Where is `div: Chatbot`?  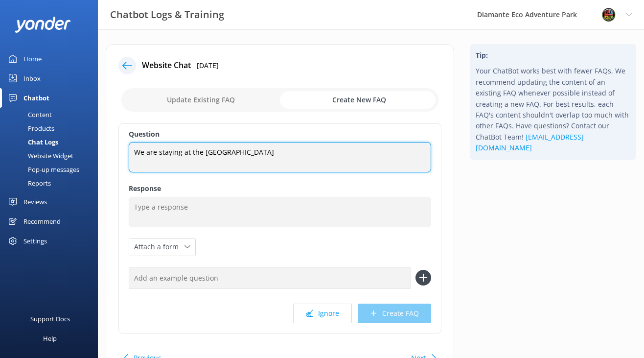
div: Chatbot is located at coordinates (36, 98).